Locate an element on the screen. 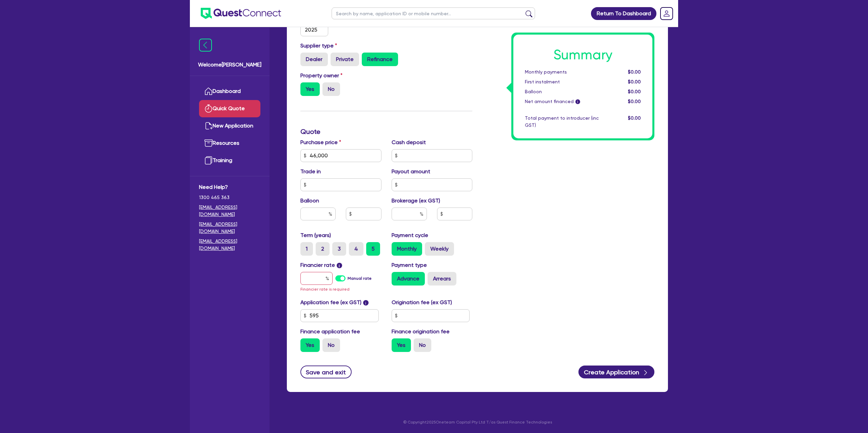  label: Financier rate is located at coordinates (321, 265).